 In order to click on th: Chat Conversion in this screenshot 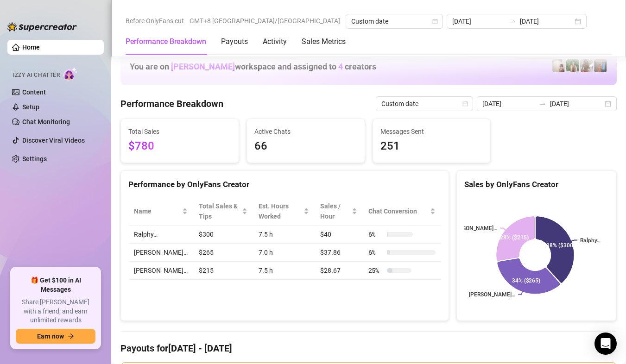, I will do `click(402, 211)`.